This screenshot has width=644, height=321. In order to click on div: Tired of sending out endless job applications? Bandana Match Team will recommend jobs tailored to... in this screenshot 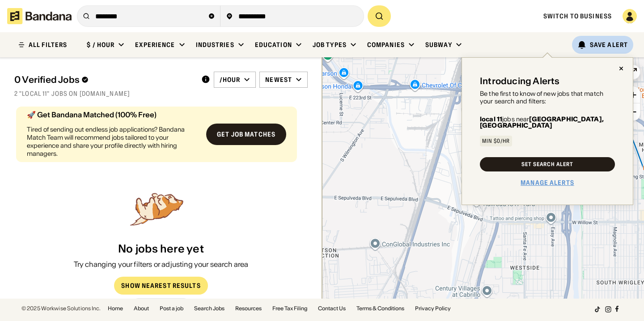, I will do `click(113, 142)`.